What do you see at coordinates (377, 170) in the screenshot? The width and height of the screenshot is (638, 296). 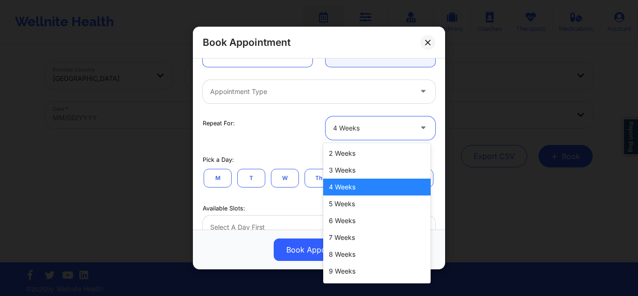 I see `div: 3 Weeks` at bounding box center [377, 170].